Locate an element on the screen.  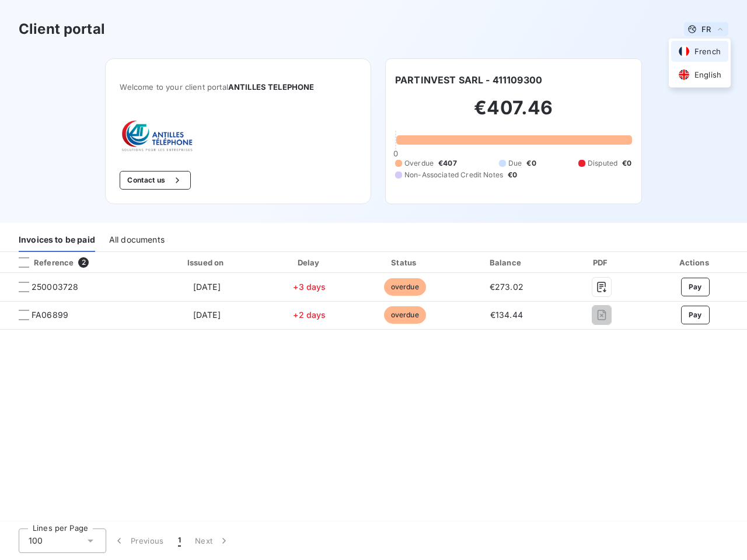
button: 1 is located at coordinates (179, 541).